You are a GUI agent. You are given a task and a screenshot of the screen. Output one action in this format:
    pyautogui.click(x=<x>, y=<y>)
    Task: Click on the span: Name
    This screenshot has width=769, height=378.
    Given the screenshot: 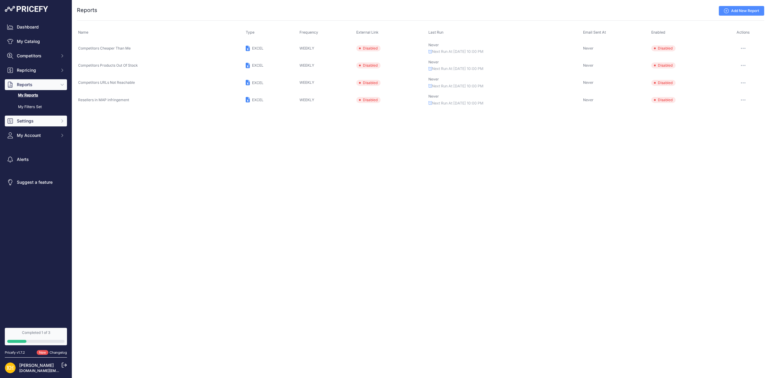 What is the action you would take?
    pyautogui.click(x=83, y=32)
    